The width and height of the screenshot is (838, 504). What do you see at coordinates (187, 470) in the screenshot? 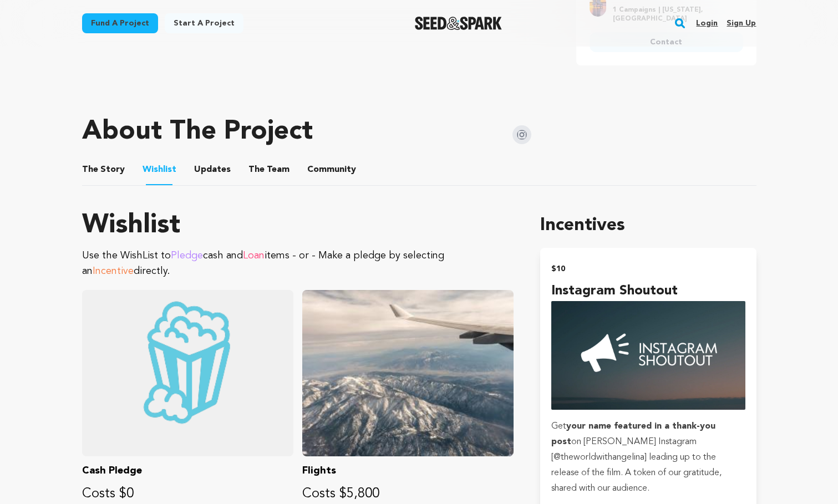
I see `p: Cash Pledge` at bounding box center [187, 470].